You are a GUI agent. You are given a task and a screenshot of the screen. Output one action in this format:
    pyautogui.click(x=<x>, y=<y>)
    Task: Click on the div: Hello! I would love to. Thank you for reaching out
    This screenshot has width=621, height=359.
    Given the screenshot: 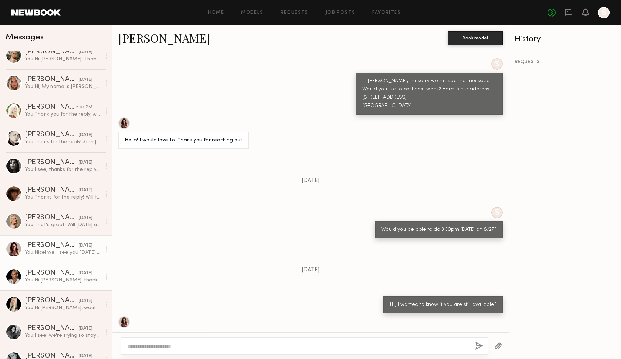 What is the action you would take?
    pyautogui.click(x=184, y=140)
    